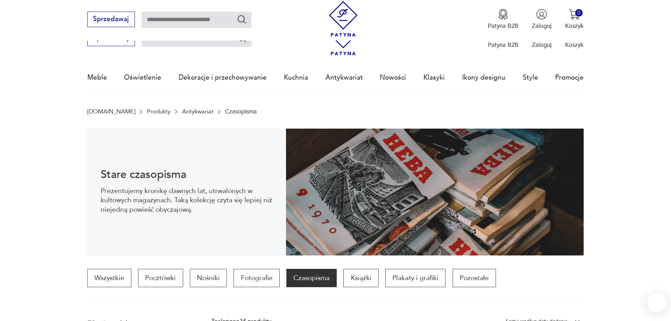  Describe the element at coordinates (574, 19) in the screenshot. I see `button: 0Koszyk` at that location.